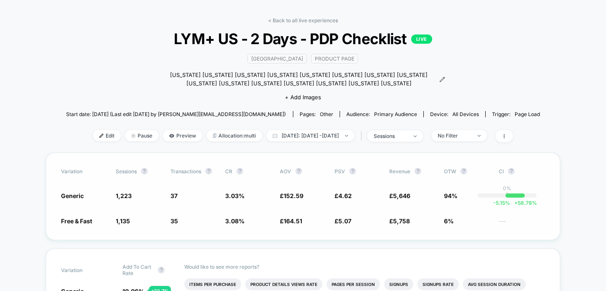 The height and width of the screenshot is (291, 606). What do you see at coordinates (516, 114) in the screenshot?
I see `div: Trigger:` at bounding box center [516, 114].